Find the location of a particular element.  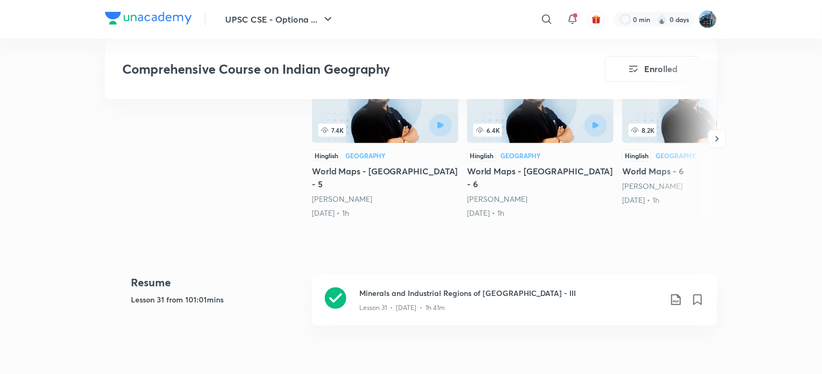

span: 6.4K is located at coordinates (488, 130).